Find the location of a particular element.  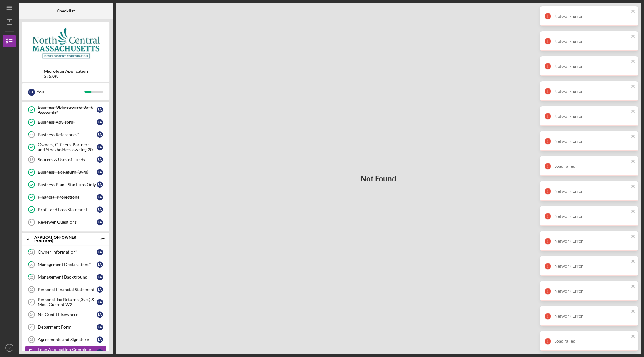

a: Business Advisors*EA is located at coordinates (66, 122).